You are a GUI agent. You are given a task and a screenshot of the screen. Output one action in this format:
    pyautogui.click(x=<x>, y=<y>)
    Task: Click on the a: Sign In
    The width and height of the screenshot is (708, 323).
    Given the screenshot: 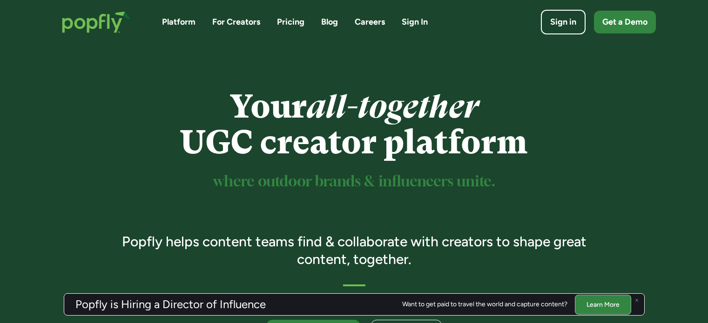 What is the action you would take?
    pyautogui.click(x=415, y=22)
    